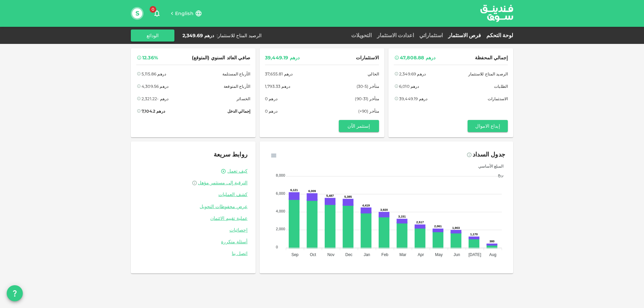  Describe the element at coordinates (488, 73) in the screenshot. I see `span: الرصيد المتاح للاستثمار` at that location.